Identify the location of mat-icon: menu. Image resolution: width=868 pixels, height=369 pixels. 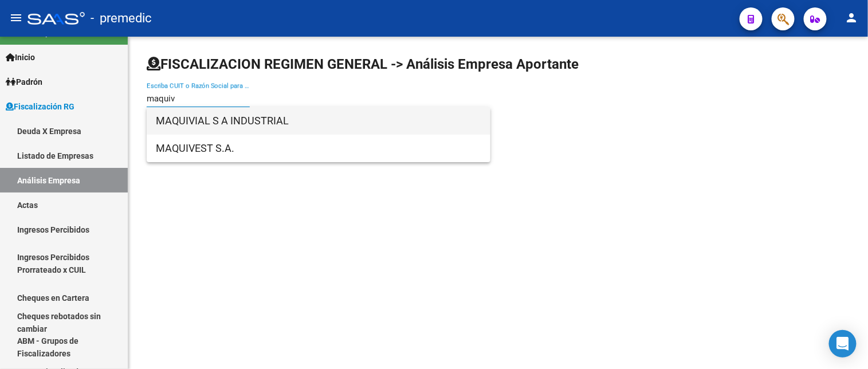
(16, 18).